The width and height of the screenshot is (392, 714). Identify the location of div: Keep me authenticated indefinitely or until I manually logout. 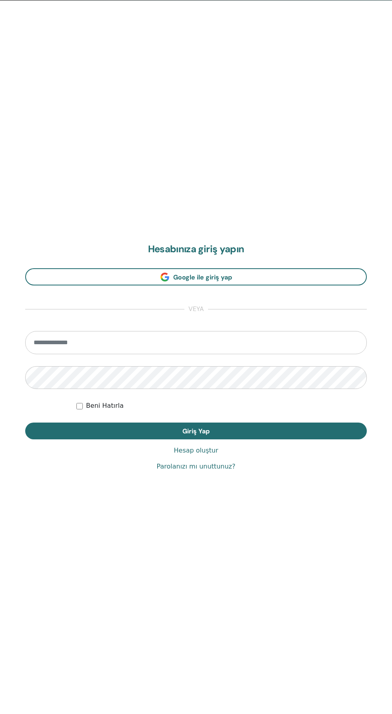
(222, 406).